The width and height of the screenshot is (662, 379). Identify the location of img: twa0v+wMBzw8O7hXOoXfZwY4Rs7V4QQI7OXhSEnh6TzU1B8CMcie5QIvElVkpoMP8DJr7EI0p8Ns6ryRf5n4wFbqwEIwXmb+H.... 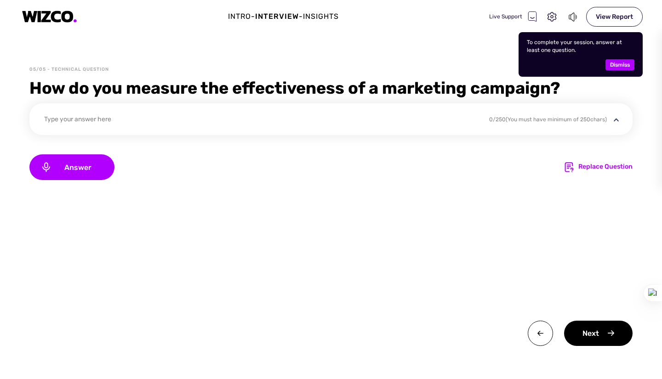
(540, 333).